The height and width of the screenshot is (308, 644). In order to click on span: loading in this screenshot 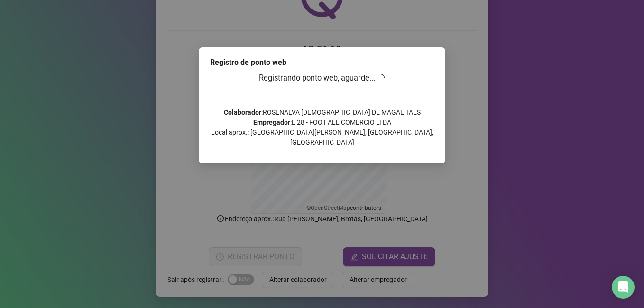, I will do `click(381, 78)`.